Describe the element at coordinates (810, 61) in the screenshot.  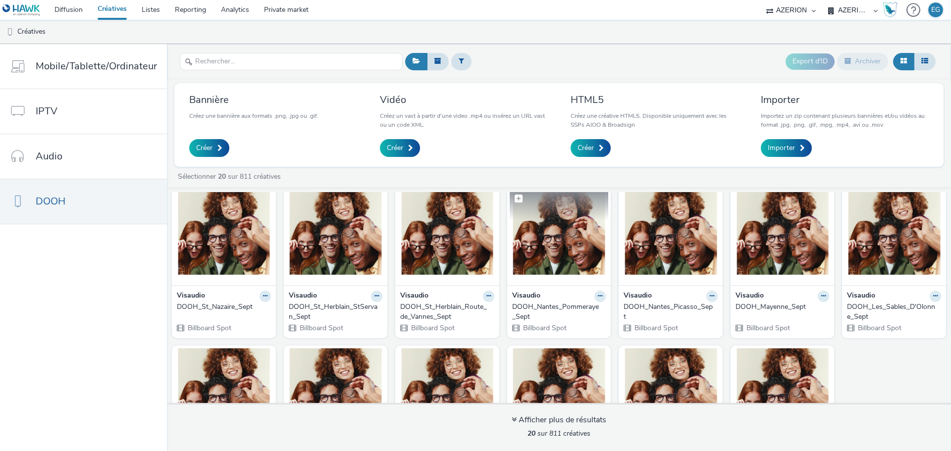
I see `button: Export d'ID` at that location.